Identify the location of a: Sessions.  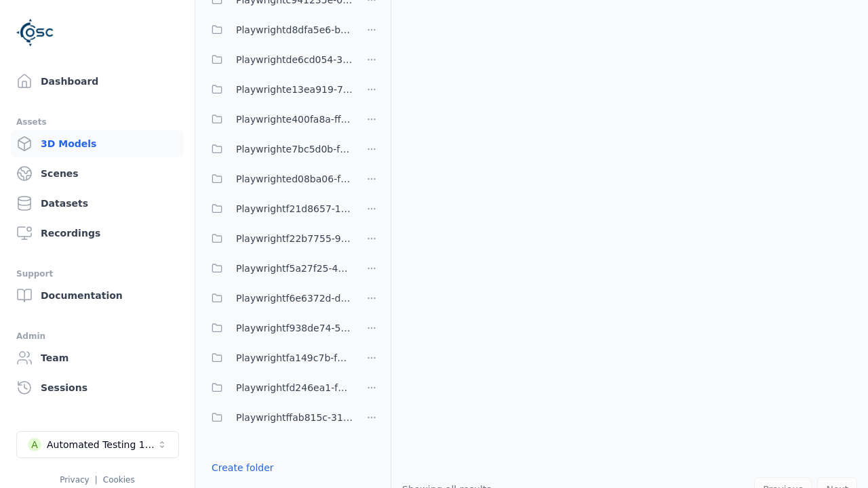
(97, 388).